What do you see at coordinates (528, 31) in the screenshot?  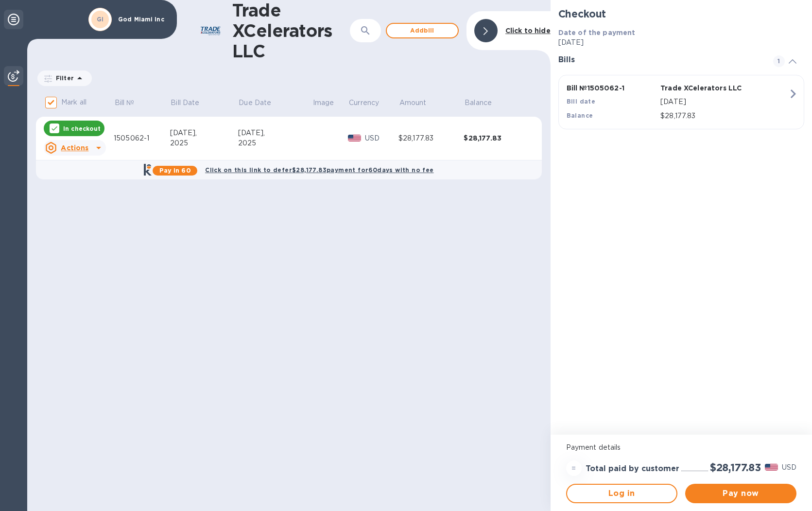 I see `b: Click to hide` at bounding box center [528, 31].